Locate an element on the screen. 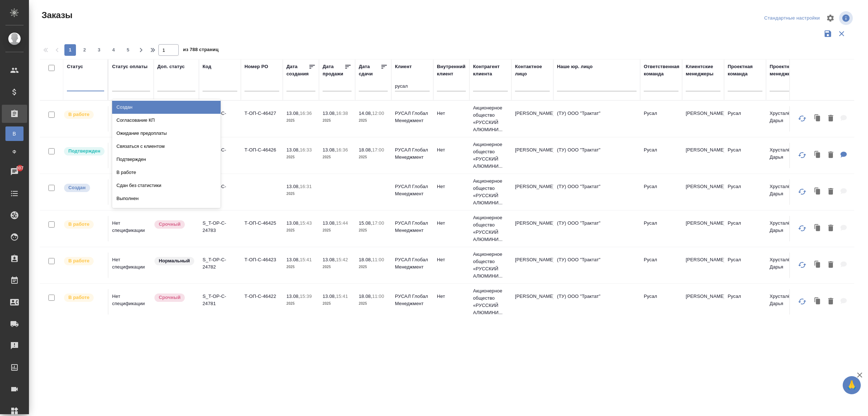 The width and height of the screenshot is (868, 416). button: 3 is located at coordinates (99, 50).